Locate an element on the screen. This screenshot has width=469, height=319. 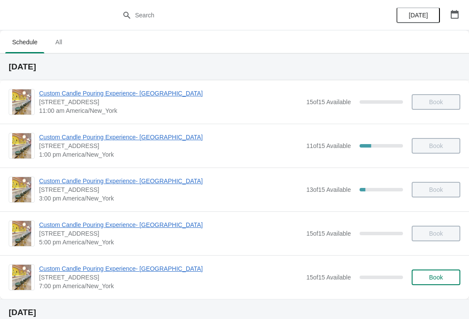
span: 11 of 15 Available is located at coordinates (328, 146).